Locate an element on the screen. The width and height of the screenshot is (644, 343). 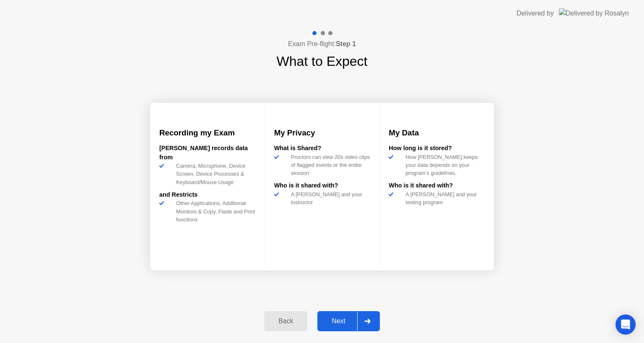
div: Camera, Microphone, Device Screen, Device Processes & Keyboard/Mouse Usage is located at coordinates (214, 174).